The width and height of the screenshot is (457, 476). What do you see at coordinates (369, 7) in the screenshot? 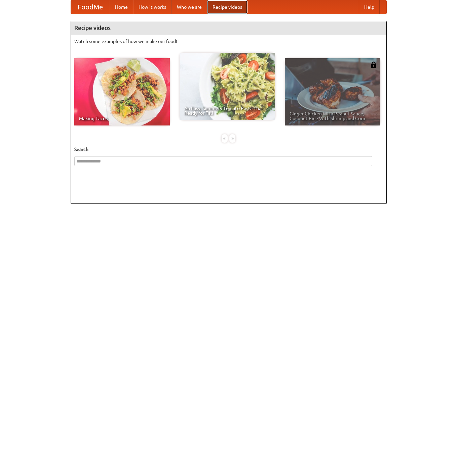
I see `a: Help` at bounding box center [369, 7].